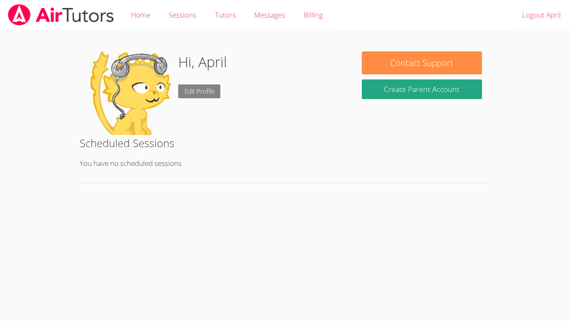  I want to click on img: airtutors_banner-c4298cdbf04f3fff15de1276eac7730deb9818008684d7c2e4769d2f7ddbe033.png, so click(61, 15).